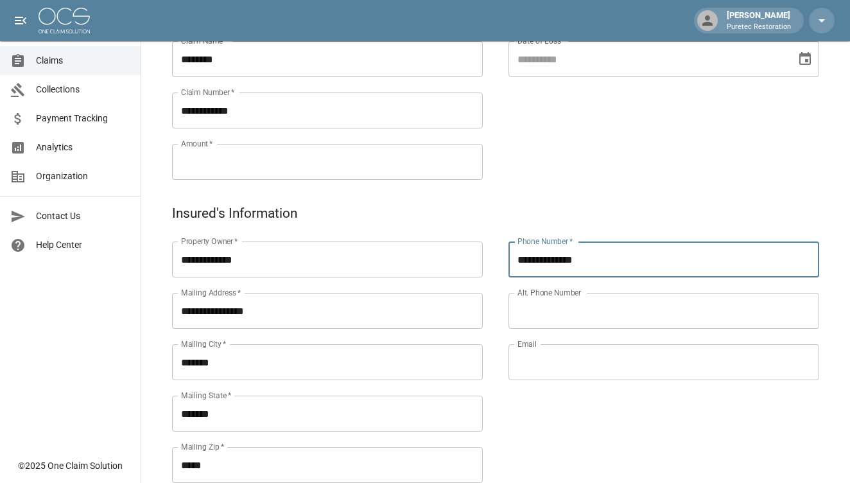 This screenshot has height=483, width=850. Describe the element at coordinates (549, 292) in the screenshot. I see `label: Alt. Phone Number` at that location.